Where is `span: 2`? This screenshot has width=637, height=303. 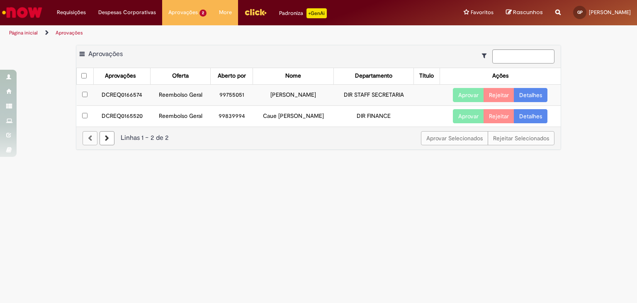
span: 2 is located at coordinates (203, 13).